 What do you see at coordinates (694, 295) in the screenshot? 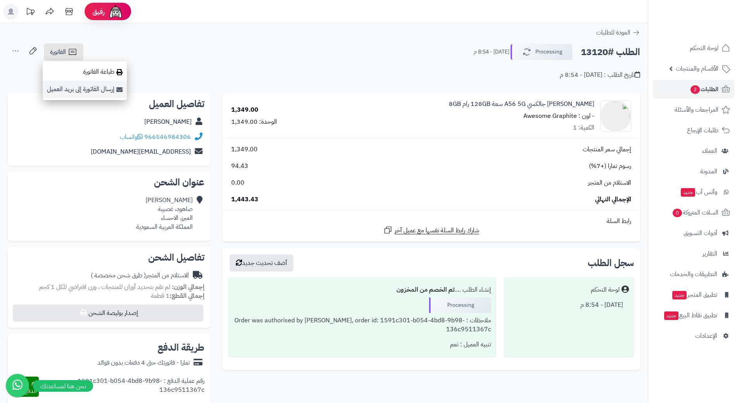
I see `span: تطبيق المتجر` at bounding box center [694, 295].